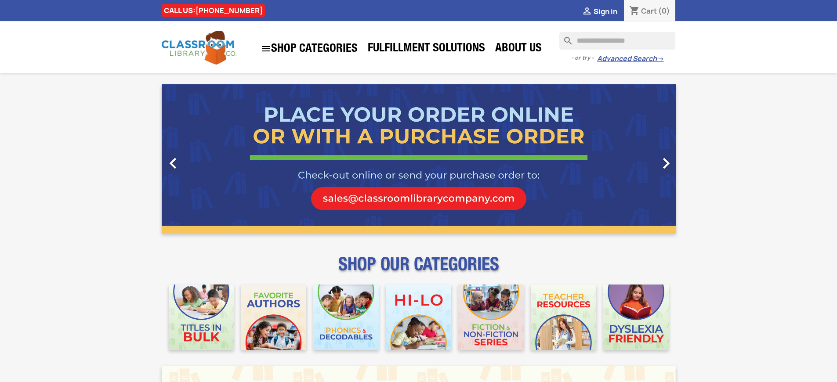 The image size is (837, 382). What do you see at coordinates (563, 317) in the screenshot?
I see `img: CLC_Teacher_Resources_Mobile.jpg` at bounding box center [563, 317].